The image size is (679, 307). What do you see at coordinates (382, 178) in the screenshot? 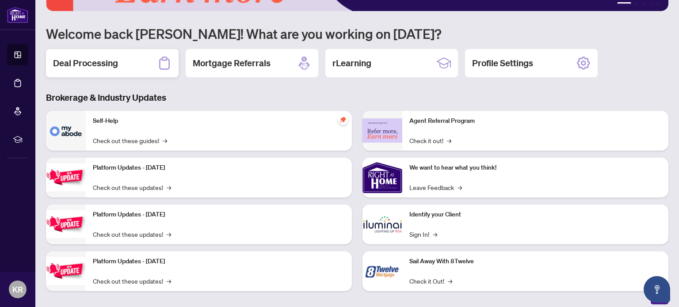
I see `img: We want to hear what you think!` at bounding box center [382, 178].